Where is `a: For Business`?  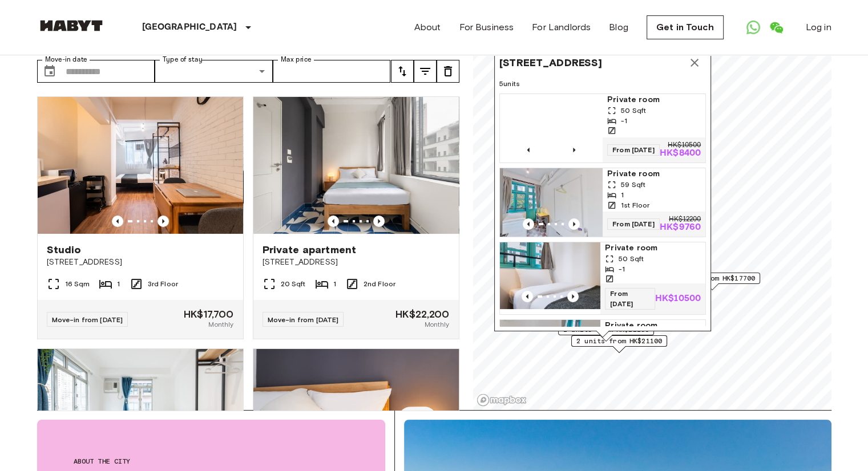 a: For Business is located at coordinates (486, 28).